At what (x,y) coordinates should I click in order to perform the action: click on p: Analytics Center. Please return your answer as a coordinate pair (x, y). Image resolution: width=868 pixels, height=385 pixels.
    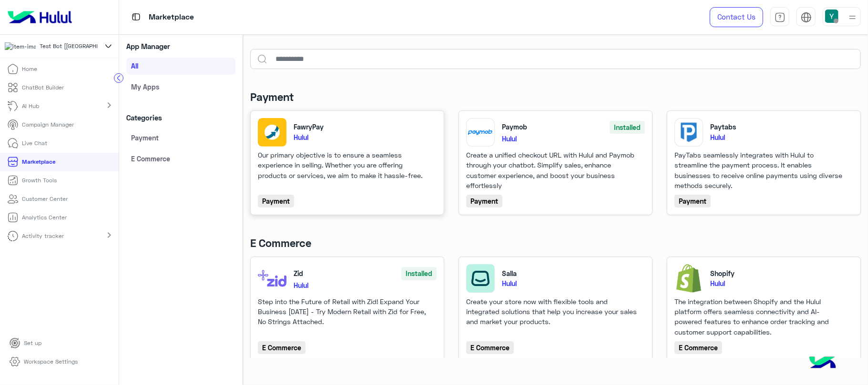
    Looking at the image, I should click on (45, 218).